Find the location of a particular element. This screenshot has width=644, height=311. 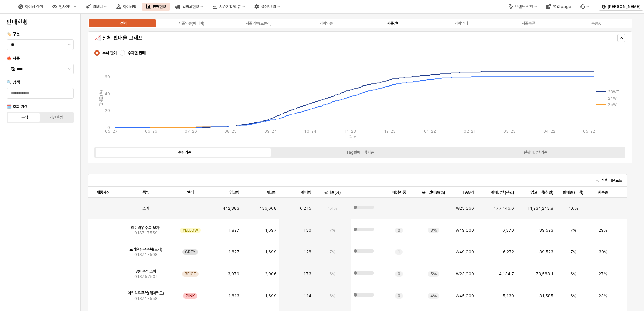

span: 01S717558 is located at coordinates (146, 299).